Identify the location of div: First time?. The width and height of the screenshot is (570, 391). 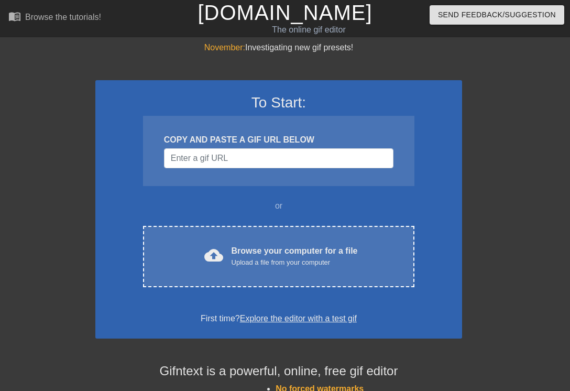
(279, 319).